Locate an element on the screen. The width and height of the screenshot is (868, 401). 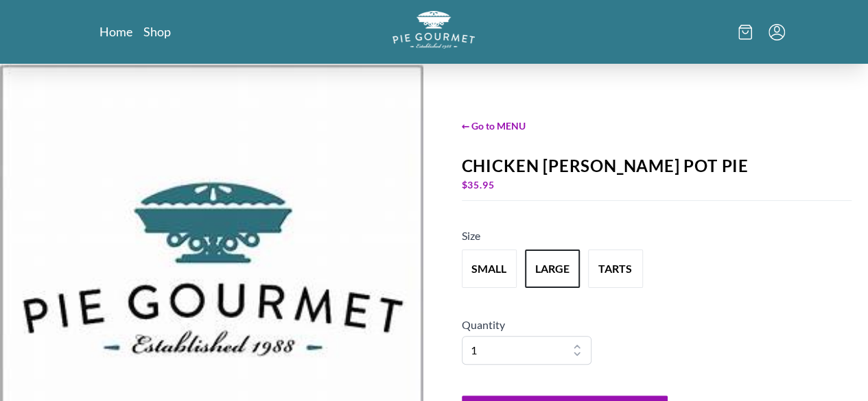
a: Home is located at coordinates (116, 32).